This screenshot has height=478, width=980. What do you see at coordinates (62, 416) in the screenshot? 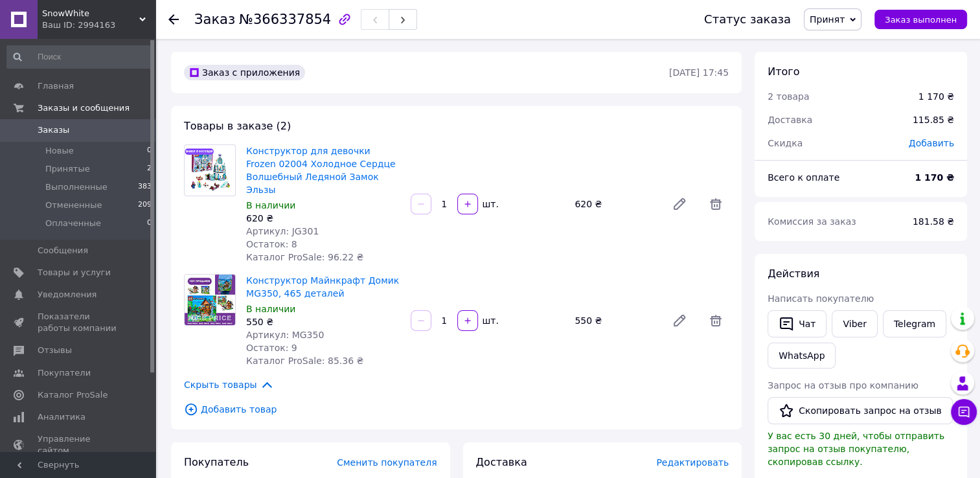
I see `span: Аналитика` at bounding box center [62, 416].